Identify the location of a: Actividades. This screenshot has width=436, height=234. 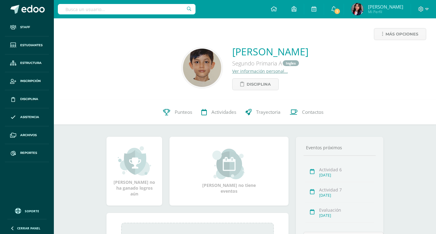
(219, 112).